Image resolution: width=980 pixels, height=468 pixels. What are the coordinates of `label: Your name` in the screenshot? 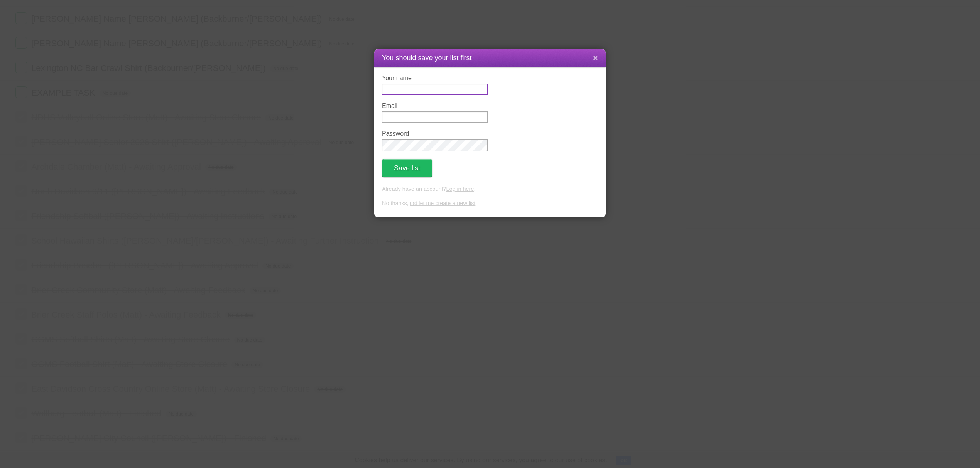 It's located at (435, 78).